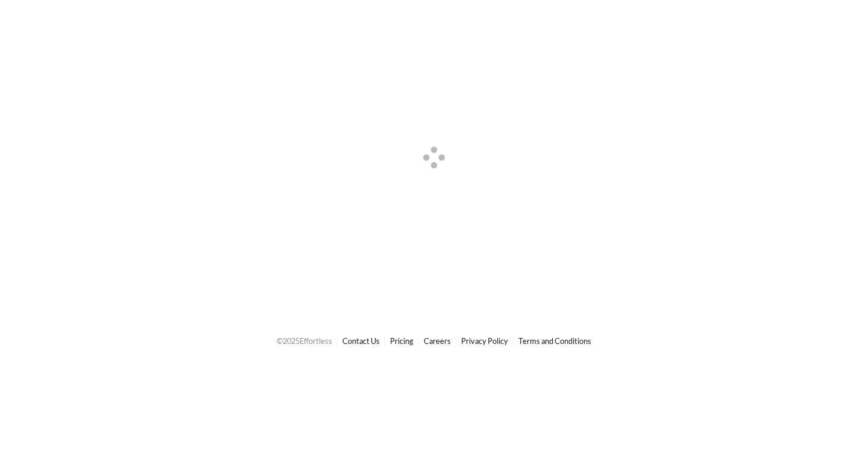  Describe the element at coordinates (304, 341) in the screenshot. I see `span: © 2025 Effortless` at that location.